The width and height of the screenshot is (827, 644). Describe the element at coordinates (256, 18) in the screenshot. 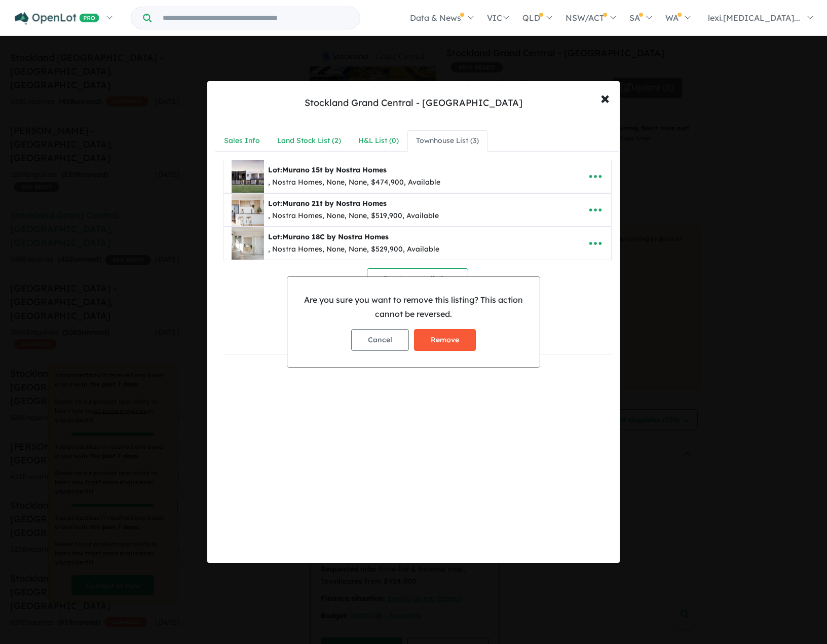

I see `input: Try estate name, suburb, builder or developer` at that location.